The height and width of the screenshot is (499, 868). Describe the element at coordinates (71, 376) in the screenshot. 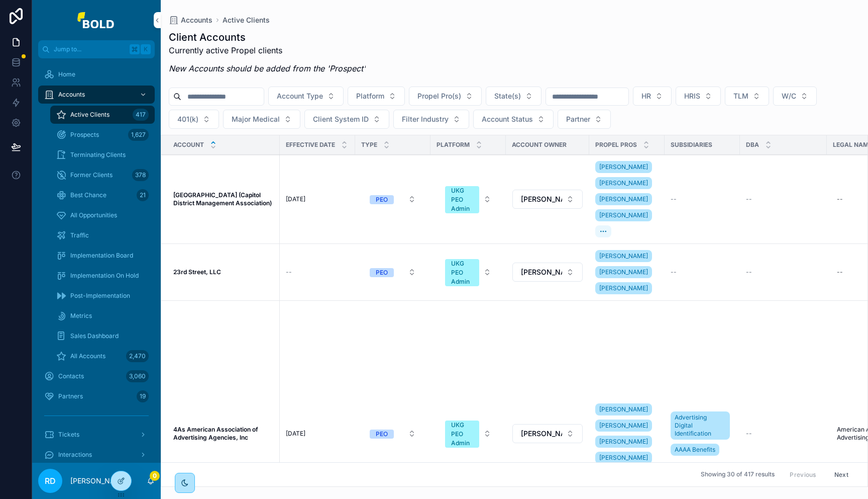

I see `span: Contacts` at that location.